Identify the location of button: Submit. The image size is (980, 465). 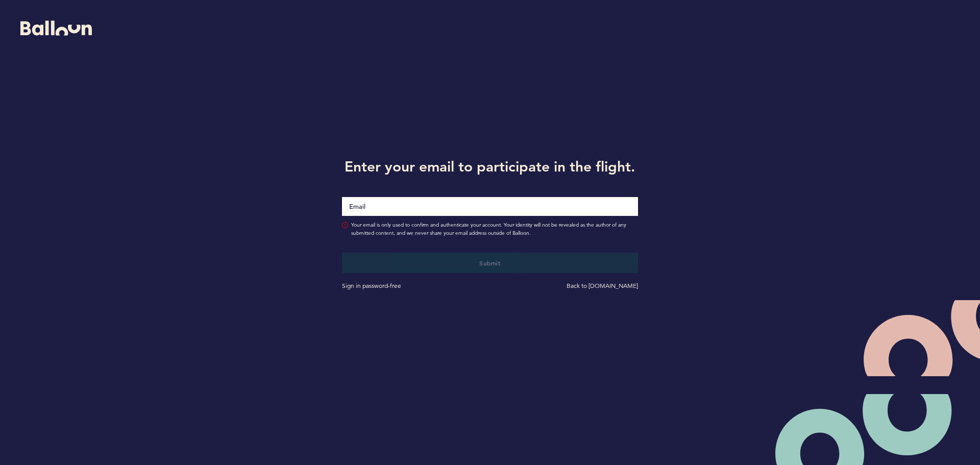
(490, 263).